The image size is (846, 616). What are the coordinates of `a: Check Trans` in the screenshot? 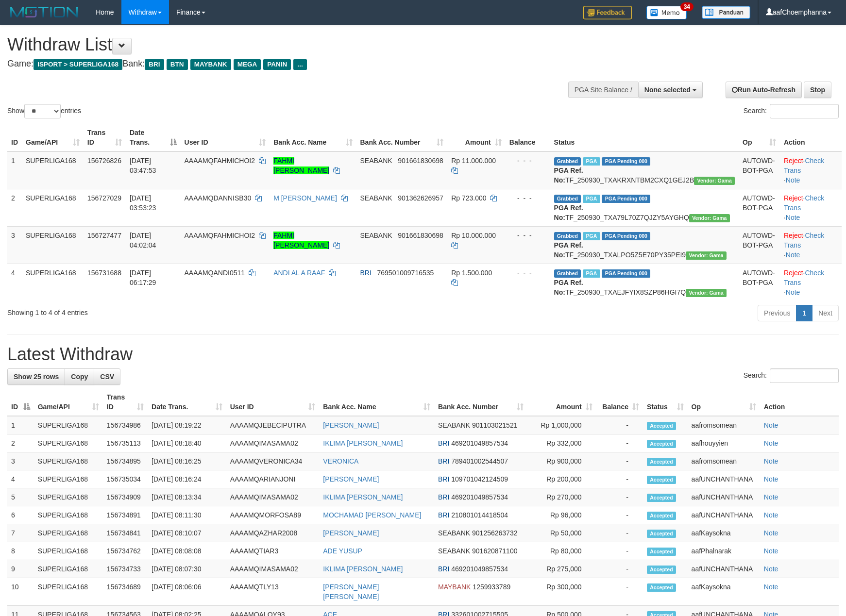 It's located at (804, 203).